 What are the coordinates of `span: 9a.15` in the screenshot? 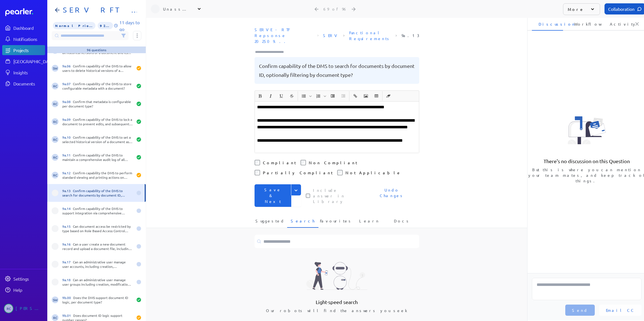 It's located at (68, 226).